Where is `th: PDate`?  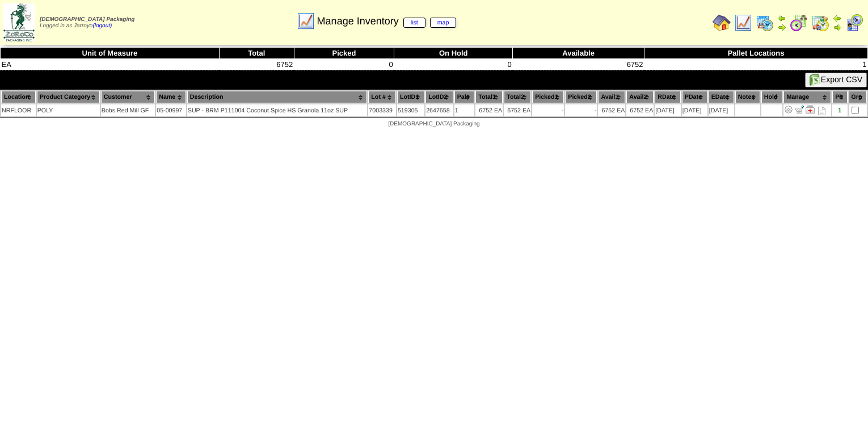 th: PDate is located at coordinates (694, 97).